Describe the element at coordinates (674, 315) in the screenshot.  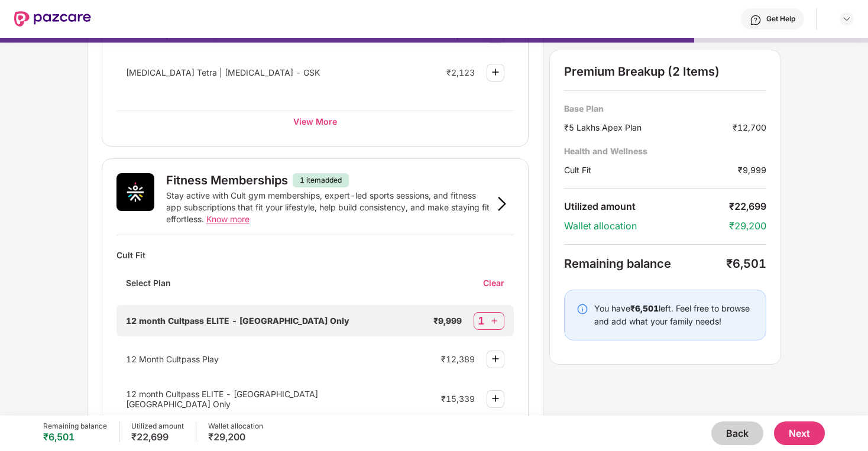
I see `div: You have left. Feel free to browse and add what your family needs!` at that location.